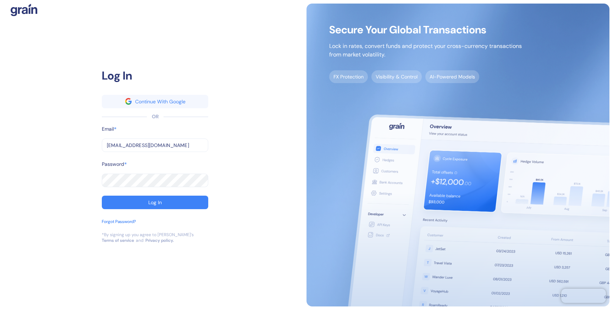  I want to click on div: and, so click(140, 240).